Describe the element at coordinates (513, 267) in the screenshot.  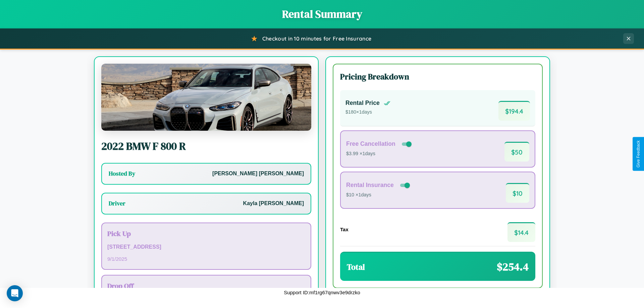
I see `span: $ 254.4` at that location.